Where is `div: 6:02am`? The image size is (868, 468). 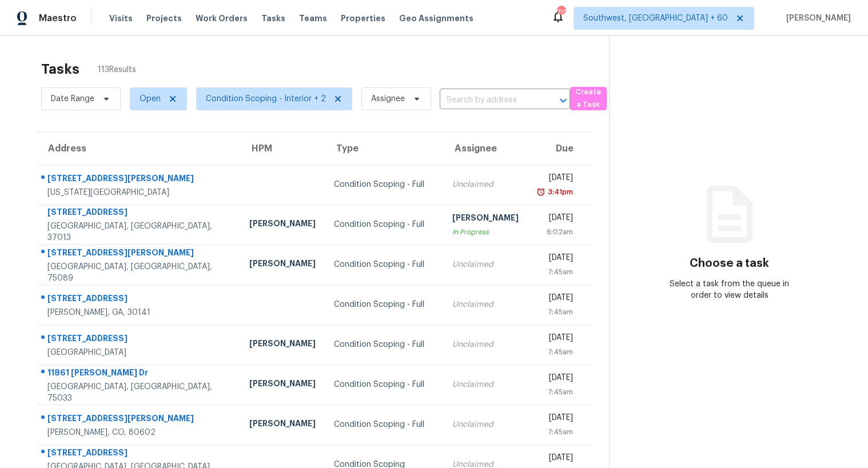
div: 6:02am is located at coordinates (554, 232).